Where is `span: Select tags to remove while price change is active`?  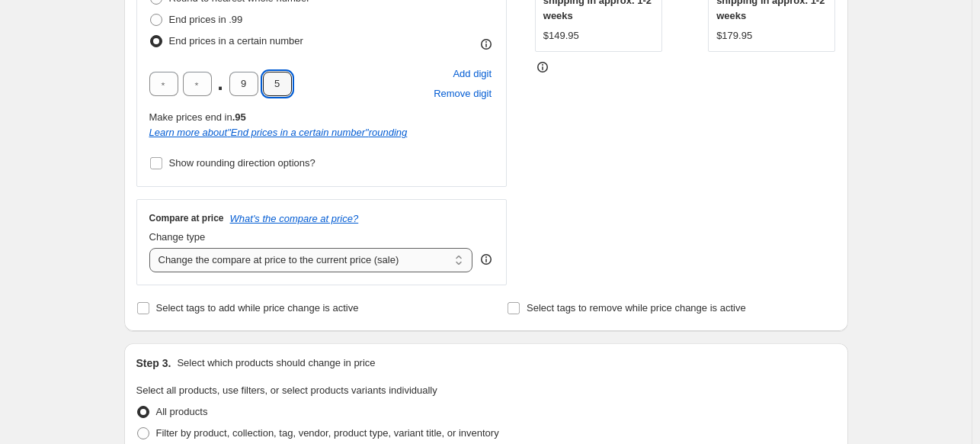
span: Select tags to remove while price change is active is located at coordinates (636, 307).